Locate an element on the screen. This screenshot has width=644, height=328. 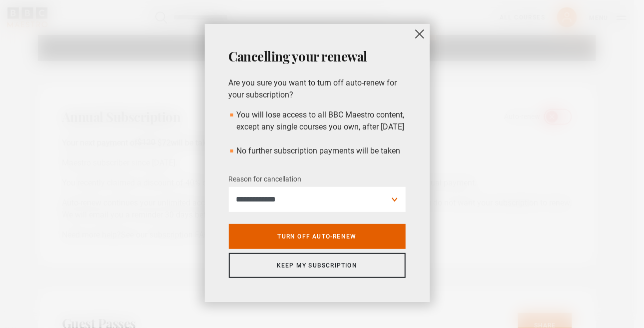
h2: Cancelling your renewal is located at coordinates (317, 57).